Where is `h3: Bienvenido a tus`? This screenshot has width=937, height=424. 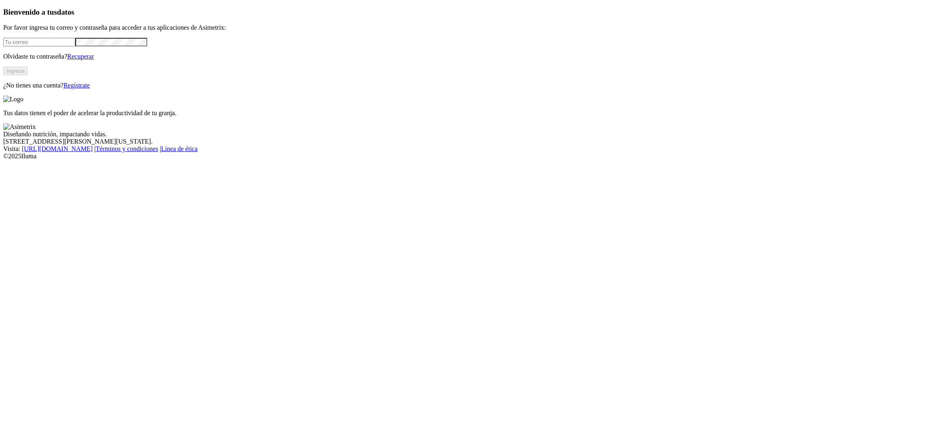 h3: Bienvenido a tus is located at coordinates (468, 12).